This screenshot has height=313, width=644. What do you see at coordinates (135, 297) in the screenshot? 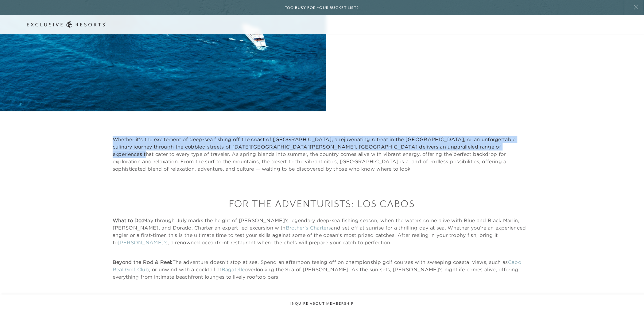
I see `strong: Where You’ll Stay:` at bounding box center [135, 297].